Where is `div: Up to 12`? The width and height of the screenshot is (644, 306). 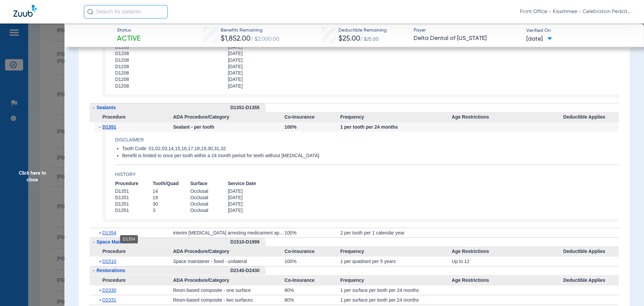
div: Up to 12 is located at coordinates (508, 261).